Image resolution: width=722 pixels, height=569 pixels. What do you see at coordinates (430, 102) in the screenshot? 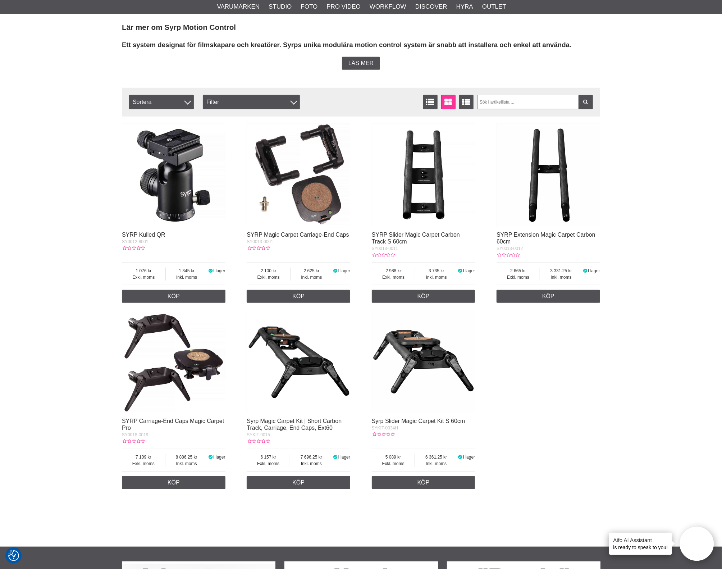
I see `a: Listvisning` at bounding box center [430, 102].